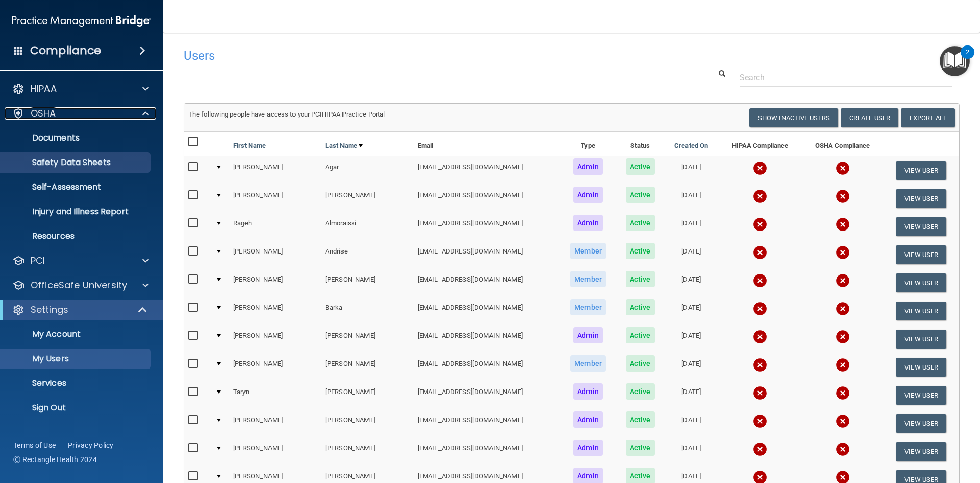 Image resolution: width=980 pixels, height=483 pixels. I want to click on p: Services, so click(76, 383).